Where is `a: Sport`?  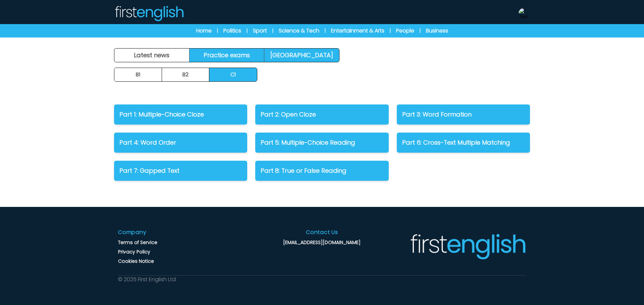
a: Sport is located at coordinates (260, 31).